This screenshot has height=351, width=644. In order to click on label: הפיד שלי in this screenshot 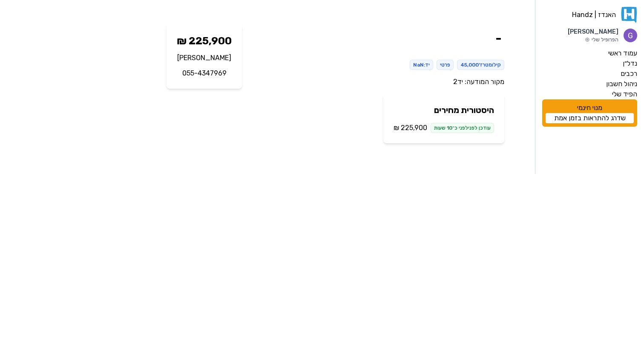, I will do `click(625, 94)`.